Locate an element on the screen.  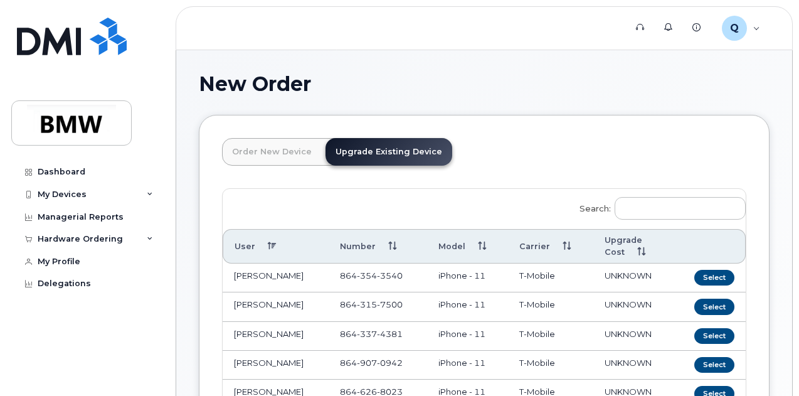
span: 354 is located at coordinates (367, 275).